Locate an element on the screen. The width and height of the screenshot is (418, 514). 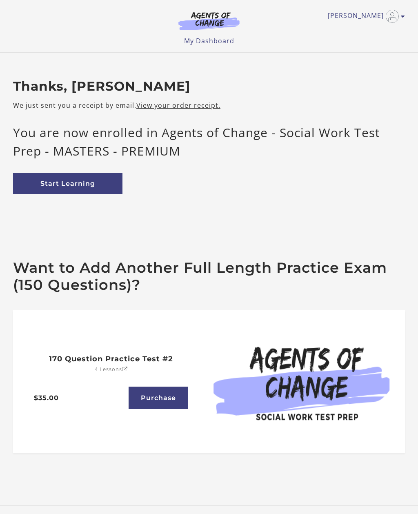
a: View your order receipt. is located at coordinates (179, 105).